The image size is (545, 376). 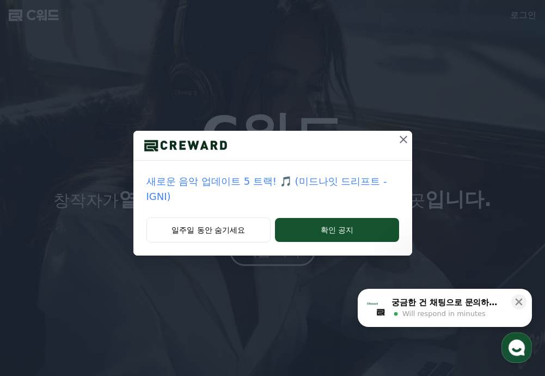 I want to click on p: 새로운 음악 업데이트 5 트랙! 🎵 (미드나잇 드리프트 - IGNI), so click(x=273, y=189).